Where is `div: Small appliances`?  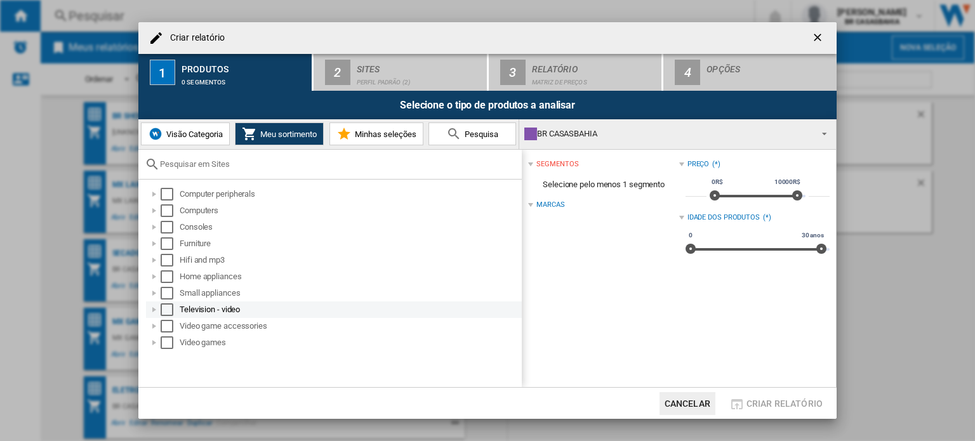 div: Small appliances is located at coordinates (350, 293).